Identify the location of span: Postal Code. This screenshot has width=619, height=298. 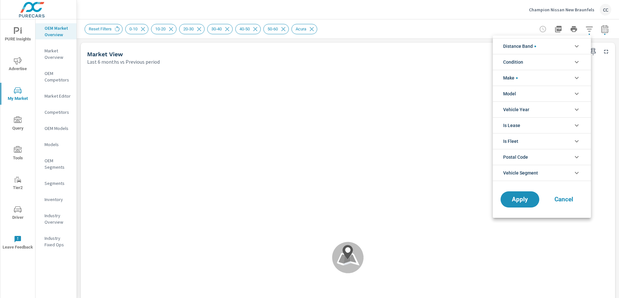
(516, 157).